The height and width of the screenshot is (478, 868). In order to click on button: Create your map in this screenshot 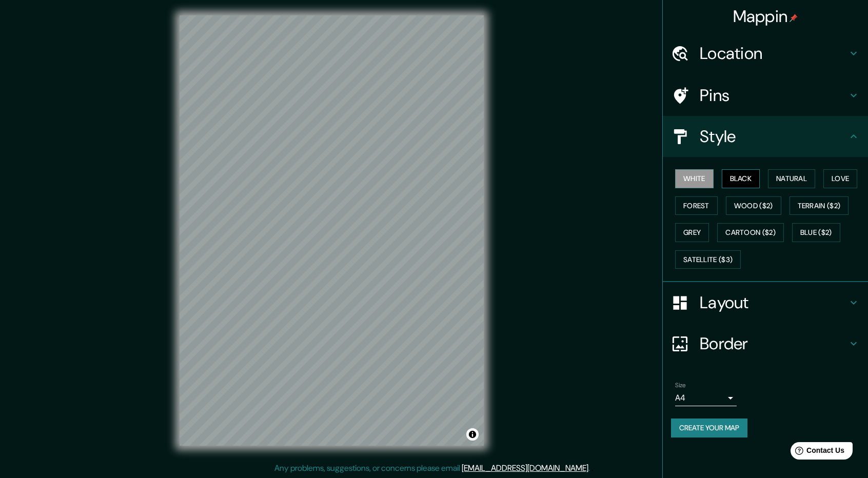, I will do `click(709, 428)`.